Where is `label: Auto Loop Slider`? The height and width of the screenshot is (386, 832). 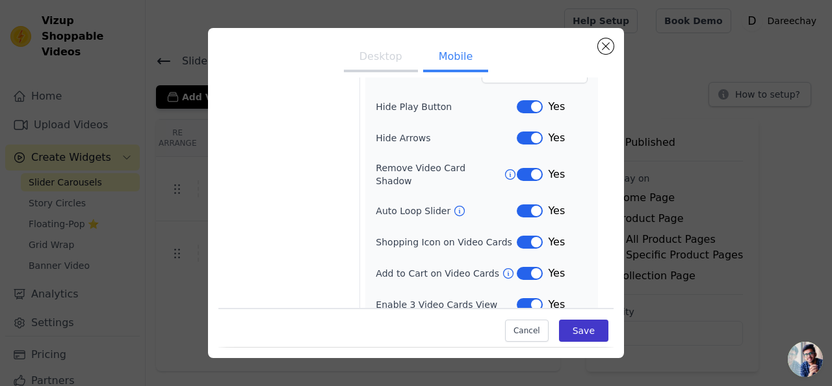
label: Auto Loop Slider is located at coordinates (414, 211).